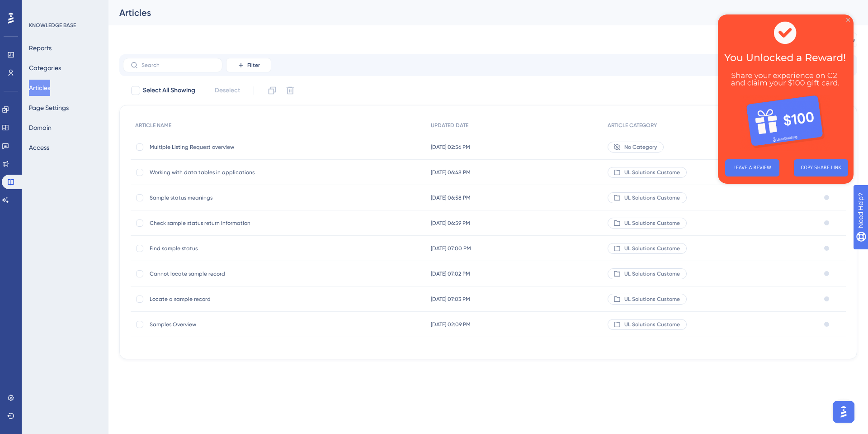 The height and width of the screenshot is (434, 868). Describe the element at coordinates (249, 65) in the screenshot. I see `button: Filter` at that location.